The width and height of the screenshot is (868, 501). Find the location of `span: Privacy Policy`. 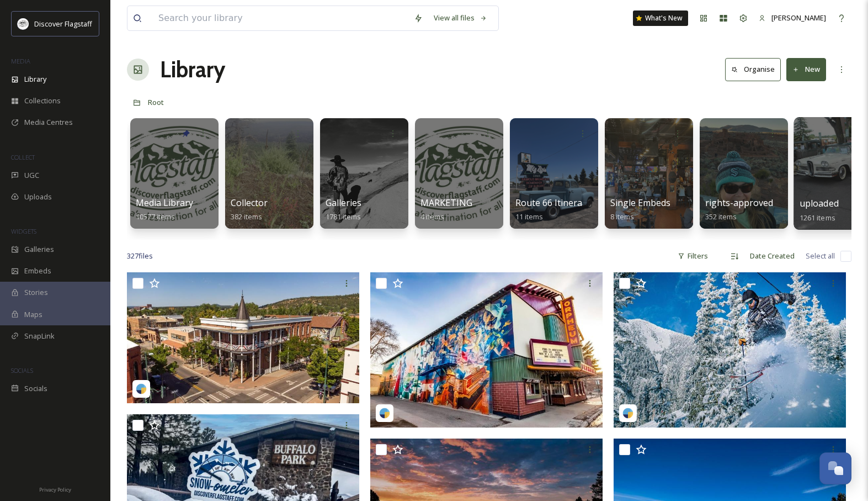

span: Privacy Policy is located at coordinates (55, 489).